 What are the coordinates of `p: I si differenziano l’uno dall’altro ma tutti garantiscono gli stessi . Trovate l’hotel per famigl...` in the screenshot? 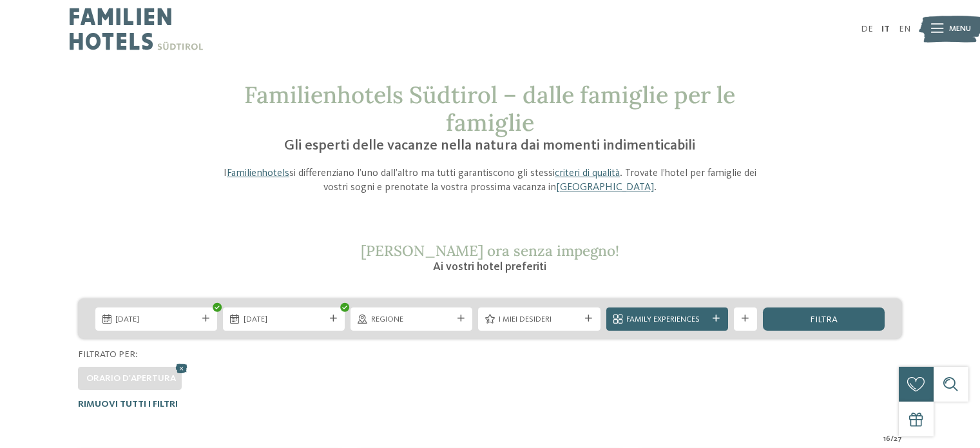 It's located at (490, 180).